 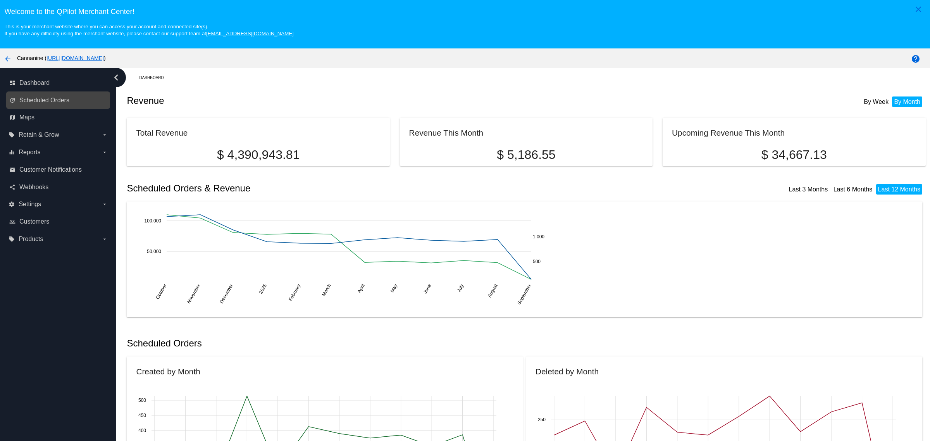 What do you see at coordinates (27, 117) in the screenshot?
I see `span: Maps` at bounding box center [27, 117].